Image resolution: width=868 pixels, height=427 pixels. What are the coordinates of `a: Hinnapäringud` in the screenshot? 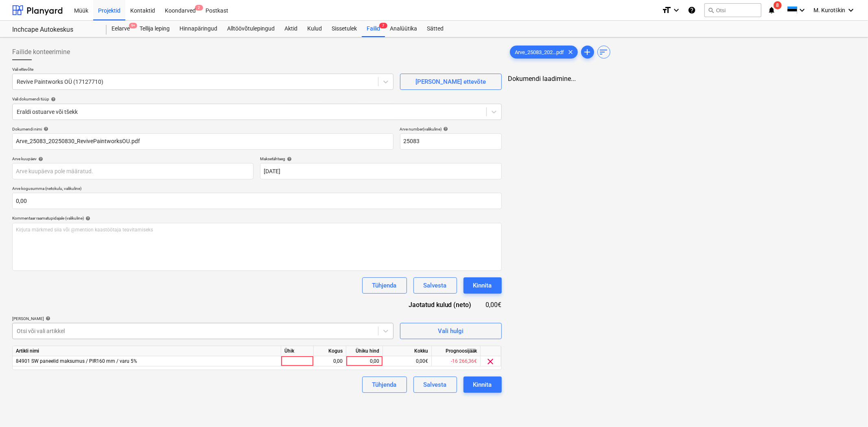 It's located at (198, 29).